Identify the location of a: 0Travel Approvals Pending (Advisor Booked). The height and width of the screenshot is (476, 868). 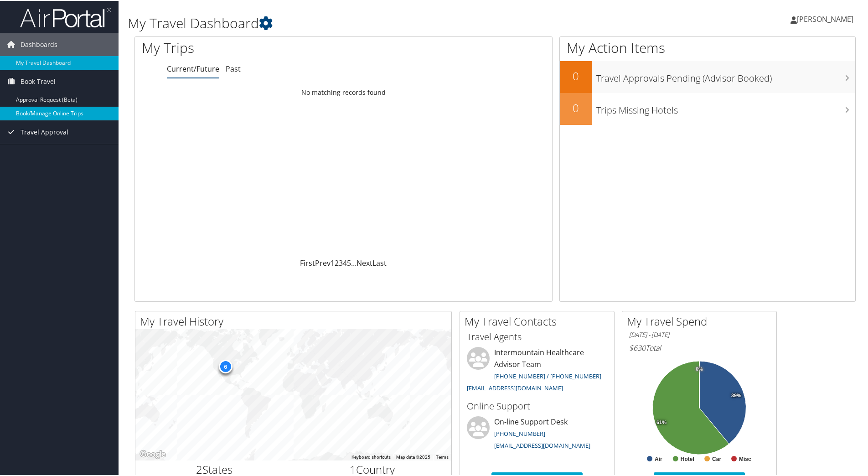
(707, 76).